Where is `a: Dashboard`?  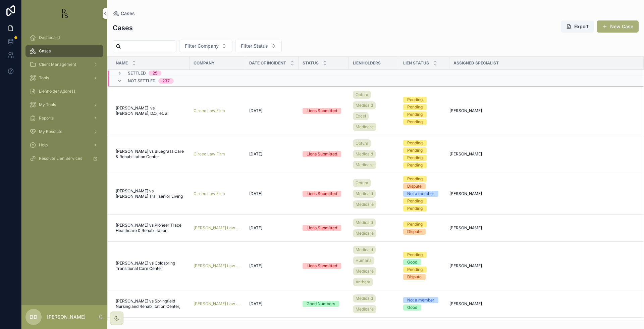
a: Dashboard is located at coordinates (65, 38).